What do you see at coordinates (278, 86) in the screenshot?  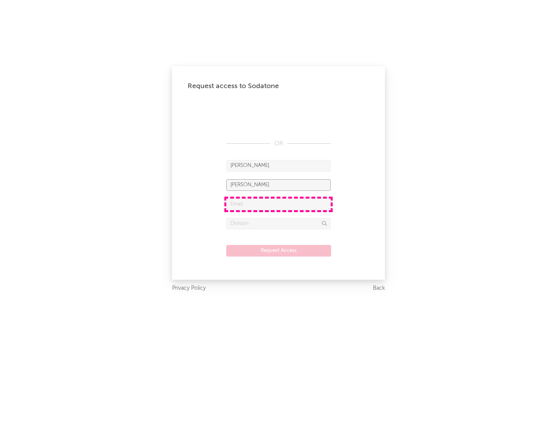 I see `div: Request access to Sodatone` at bounding box center [278, 86].